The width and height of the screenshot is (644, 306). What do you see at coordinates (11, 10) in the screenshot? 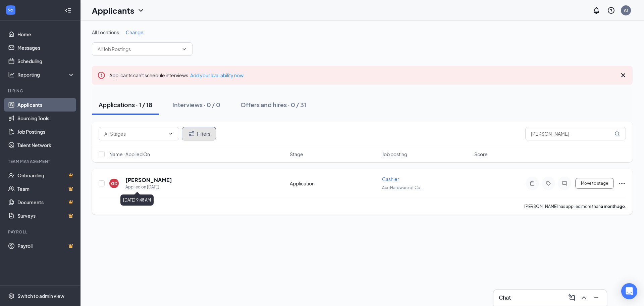
I see `svg: WorkstreamLogo` at bounding box center [11, 10].